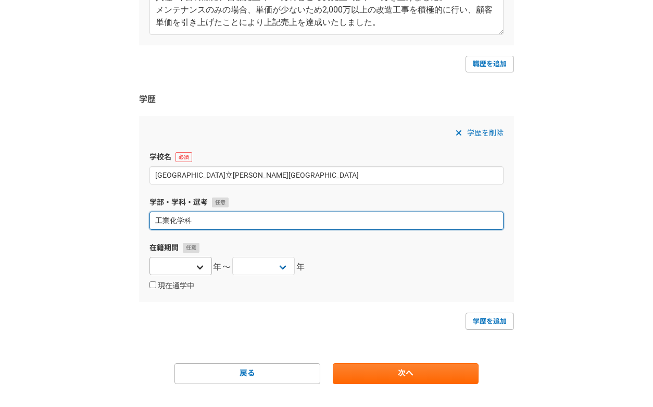  Describe the element at coordinates (486, 133) in the screenshot. I see `span: 学歴を削除` at that location.